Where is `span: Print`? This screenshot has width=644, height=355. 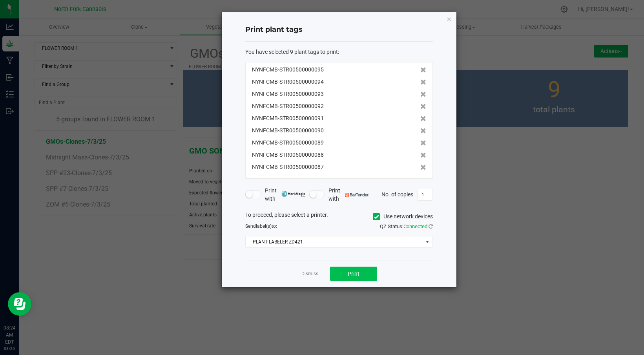 span: Print is located at coordinates (354, 274).